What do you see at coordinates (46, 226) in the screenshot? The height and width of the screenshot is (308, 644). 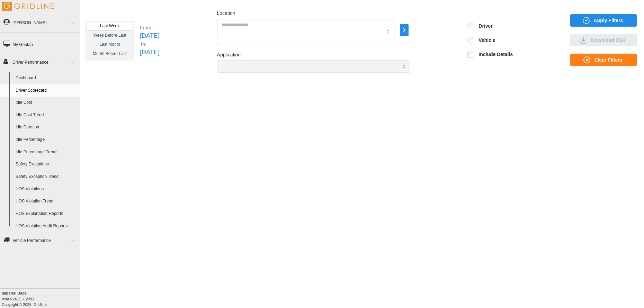 I see `a: HOS Violation Audit Reports` at bounding box center [46, 226].